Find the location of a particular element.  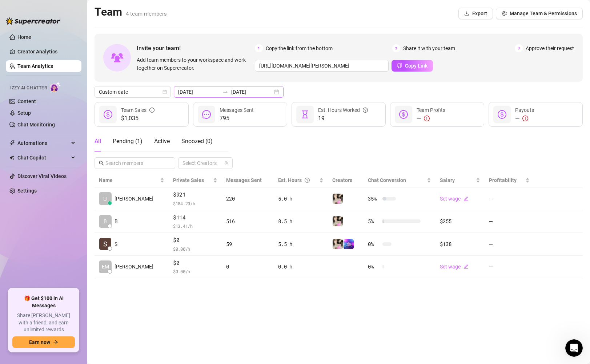

span: info-circle is located at coordinates (152, 110).